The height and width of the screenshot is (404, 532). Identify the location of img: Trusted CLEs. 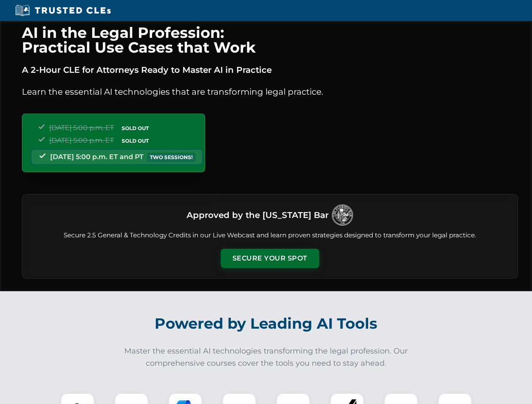
(62, 11).